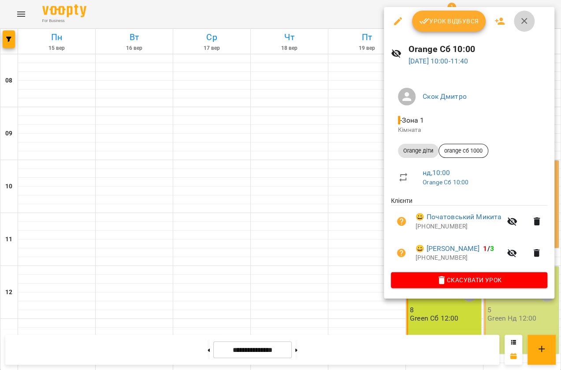 This screenshot has height=370, width=561. Describe the element at coordinates (469, 234) in the screenshot. I see `ul: Клієнти` at that location.